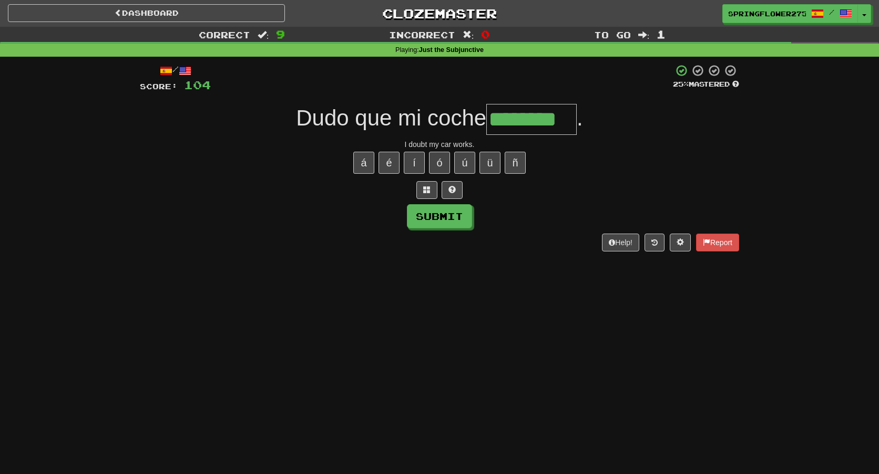 This screenshot has height=474, width=879. I want to click on button: Report, so click(717, 243).